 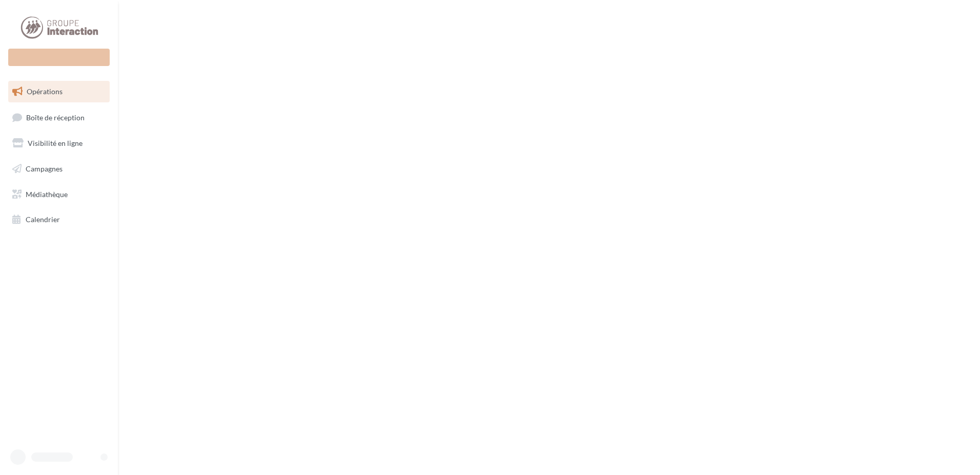 What do you see at coordinates (43, 219) in the screenshot?
I see `span: Calendrier` at bounding box center [43, 219].